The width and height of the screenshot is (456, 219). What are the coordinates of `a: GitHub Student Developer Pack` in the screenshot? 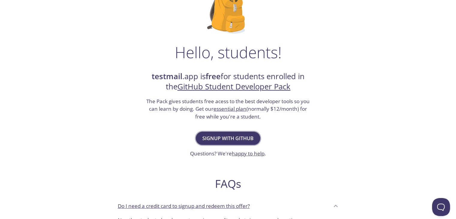 It's located at (234, 86).